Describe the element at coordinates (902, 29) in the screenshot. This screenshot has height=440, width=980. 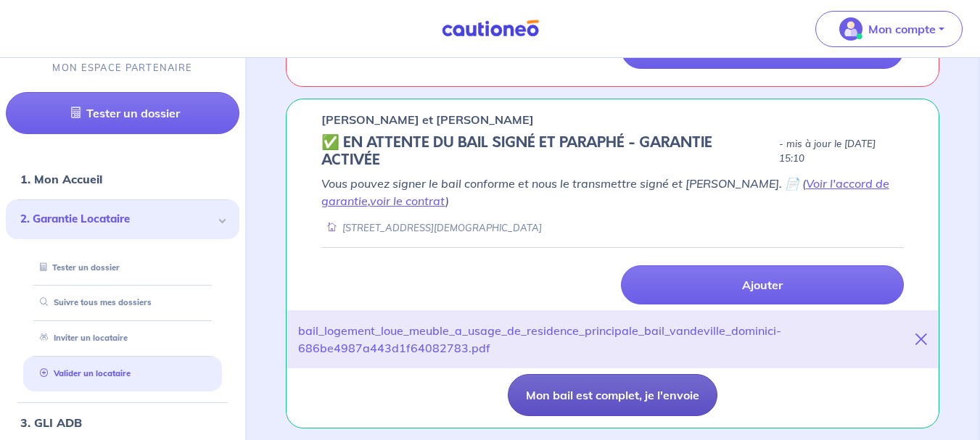
I see `p: Mon compte` at that location.